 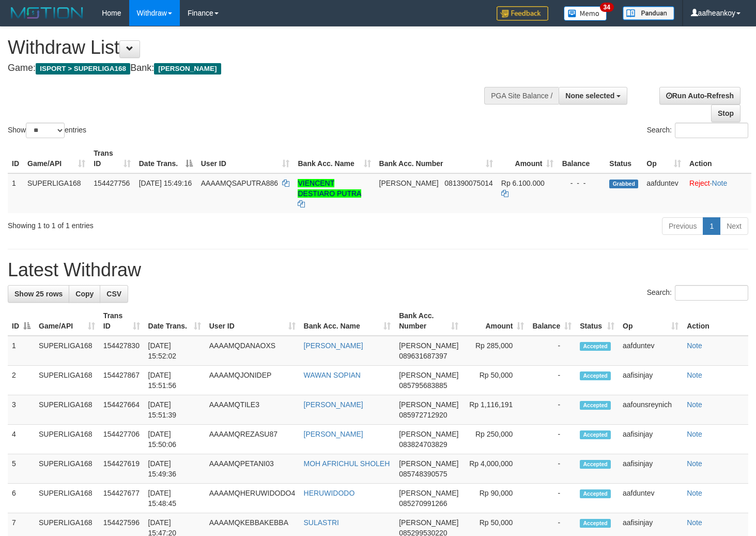 I want to click on td: 5, so click(x=21, y=469).